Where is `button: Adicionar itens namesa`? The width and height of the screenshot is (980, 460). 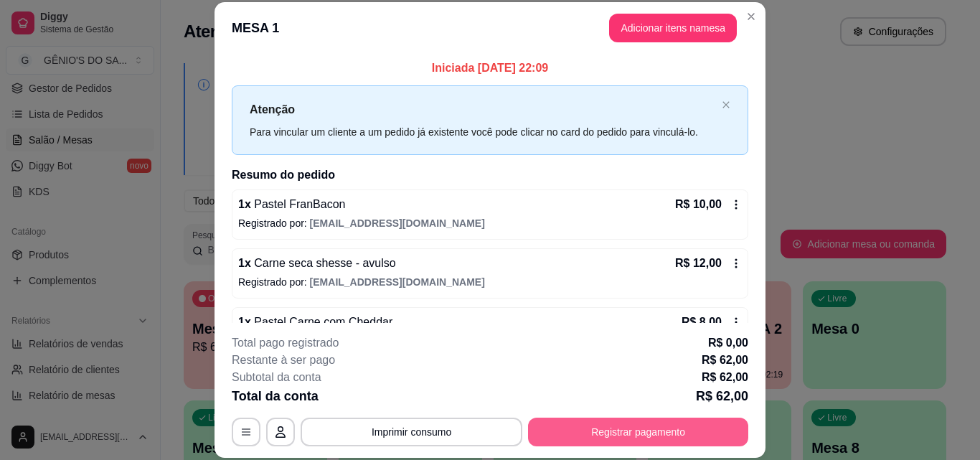 button: Adicionar itens namesa is located at coordinates (673, 28).